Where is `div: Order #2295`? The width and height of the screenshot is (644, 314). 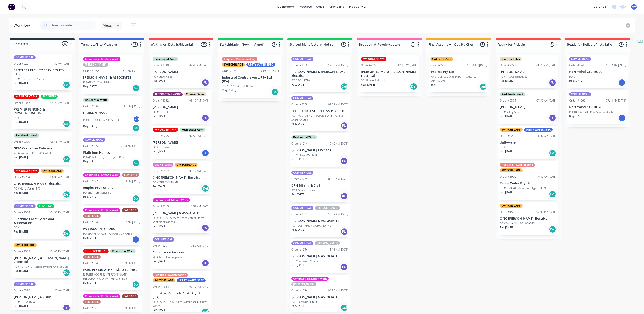 div: Order #2295 is located at coordinates (508, 136).